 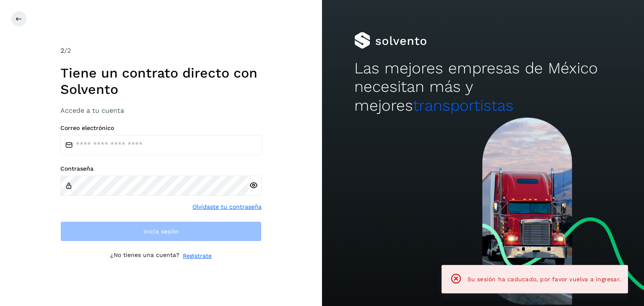 I want to click on h2: Las mejores empresas de México necesitan más y mejores, so click(x=483, y=86).